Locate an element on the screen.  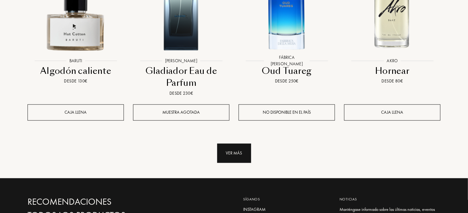
font: Recomendaciones is located at coordinates (69, 202).